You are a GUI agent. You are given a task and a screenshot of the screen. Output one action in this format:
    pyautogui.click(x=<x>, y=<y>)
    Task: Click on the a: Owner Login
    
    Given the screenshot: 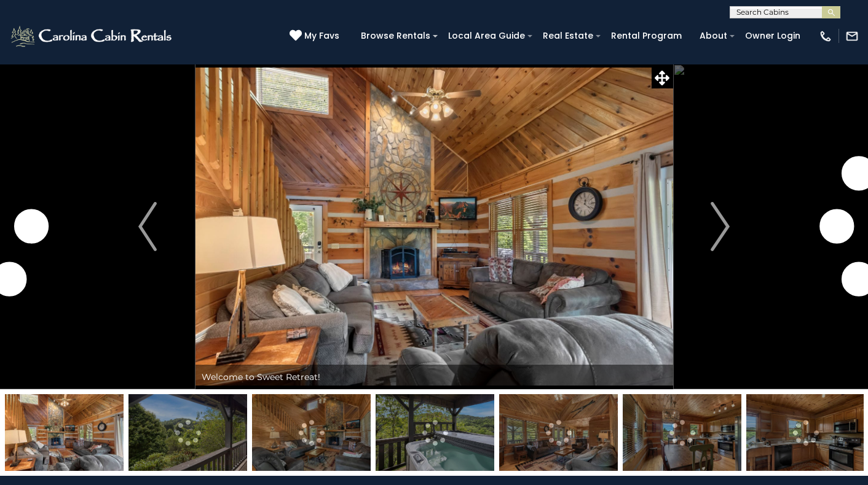 What is the action you would take?
    pyautogui.click(x=772, y=35)
    